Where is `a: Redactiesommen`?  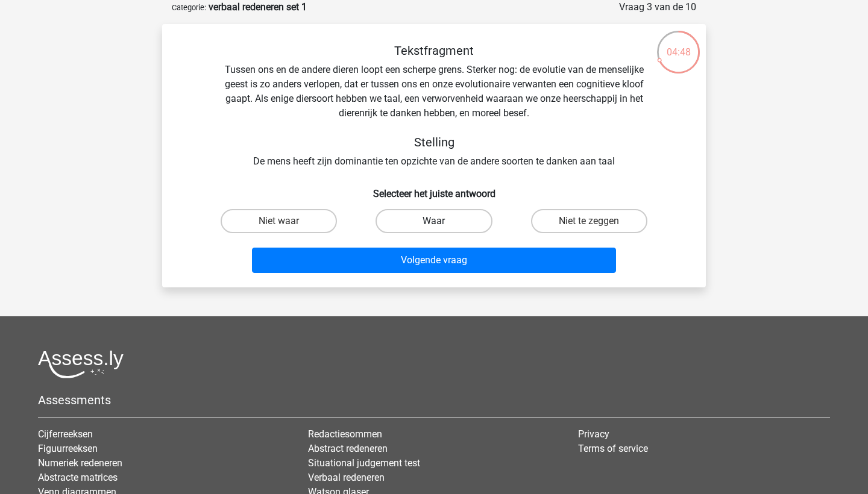
a: Redactiesommen is located at coordinates (345, 434).